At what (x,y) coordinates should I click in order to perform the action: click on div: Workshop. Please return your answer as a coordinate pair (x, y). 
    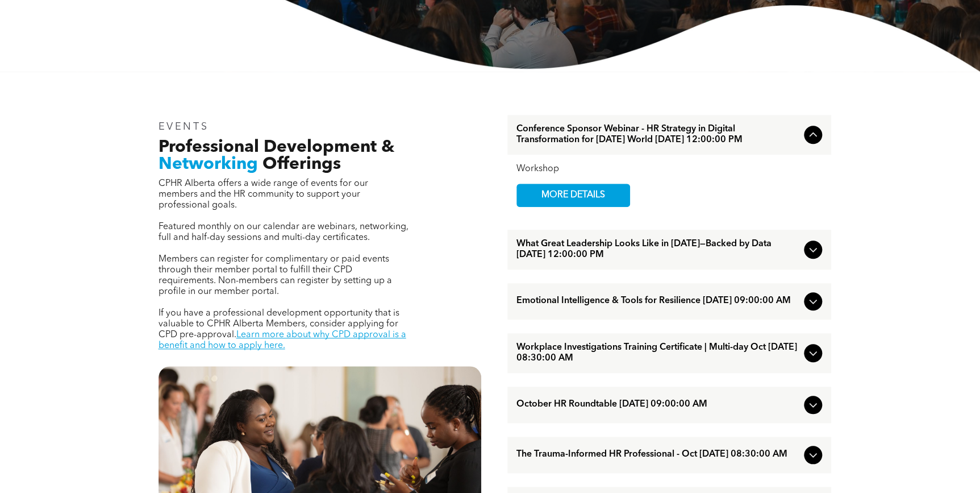
    Looking at the image, I should click on (670, 169).